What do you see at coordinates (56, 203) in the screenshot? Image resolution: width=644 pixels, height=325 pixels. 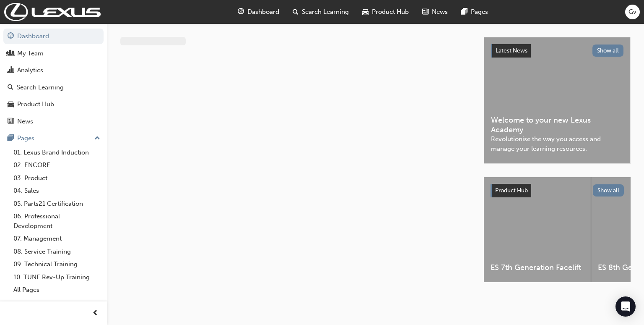 I see `a: 05. Parts21 Certification` at bounding box center [56, 203].